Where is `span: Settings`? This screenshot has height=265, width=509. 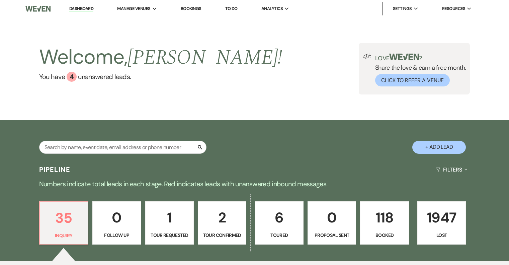
span: Settings is located at coordinates (402, 9).